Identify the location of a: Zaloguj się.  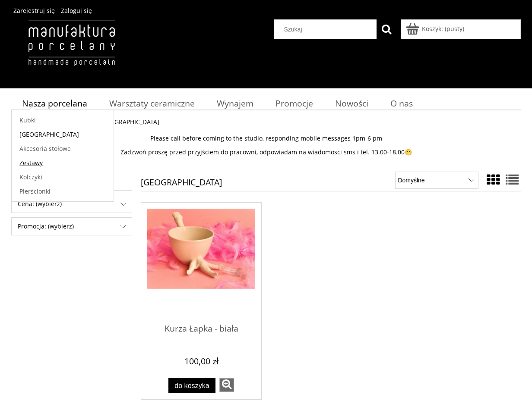
(76, 11).